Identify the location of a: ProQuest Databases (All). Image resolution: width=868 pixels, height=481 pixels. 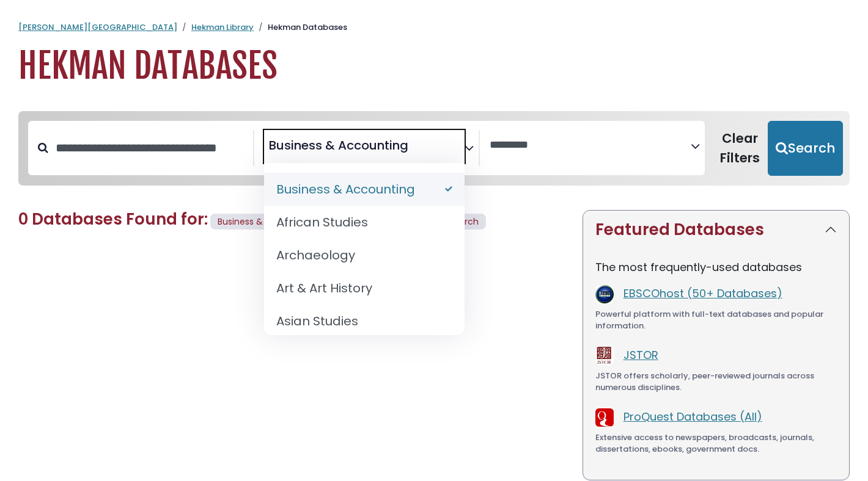
(692, 417).